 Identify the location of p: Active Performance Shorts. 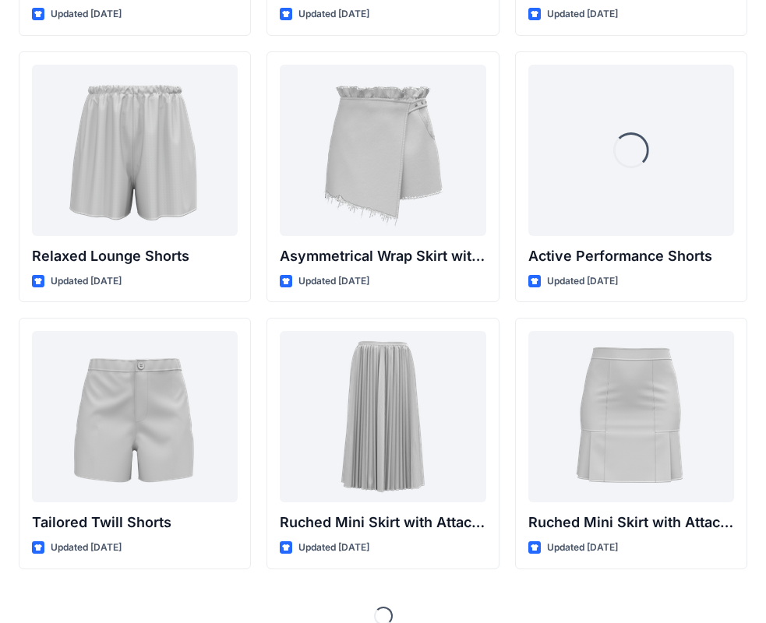
(631, 256).